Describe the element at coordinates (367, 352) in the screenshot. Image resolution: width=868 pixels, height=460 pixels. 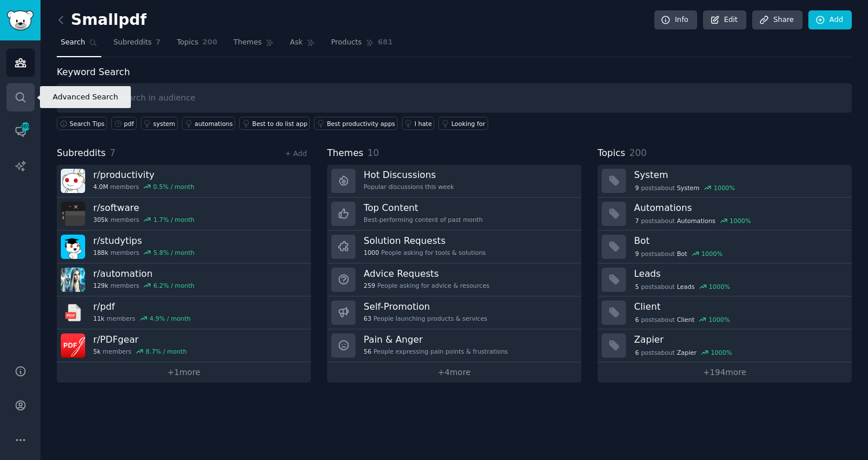
I see `span: 56` at that location.